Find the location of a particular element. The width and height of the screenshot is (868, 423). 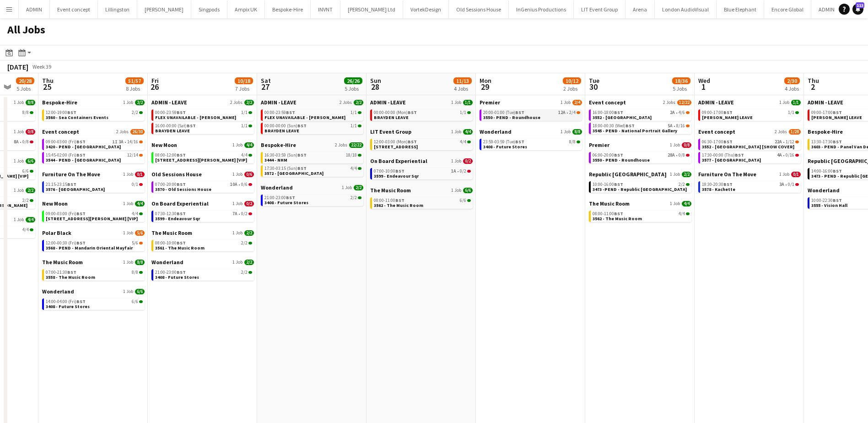

span: Bespoke-Hire is located at coordinates (825, 131).